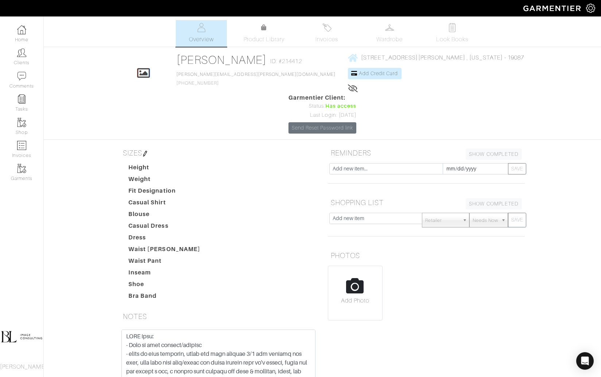  What do you see at coordinates (264, 34) in the screenshot?
I see `a: Product Library` at bounding box center [264, 34].